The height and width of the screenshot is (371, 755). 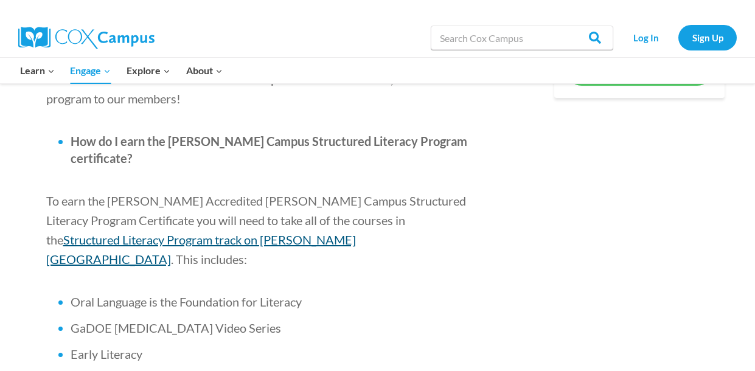 I want to click on nav: Secondary Navigation, so click(x=678, y=37).